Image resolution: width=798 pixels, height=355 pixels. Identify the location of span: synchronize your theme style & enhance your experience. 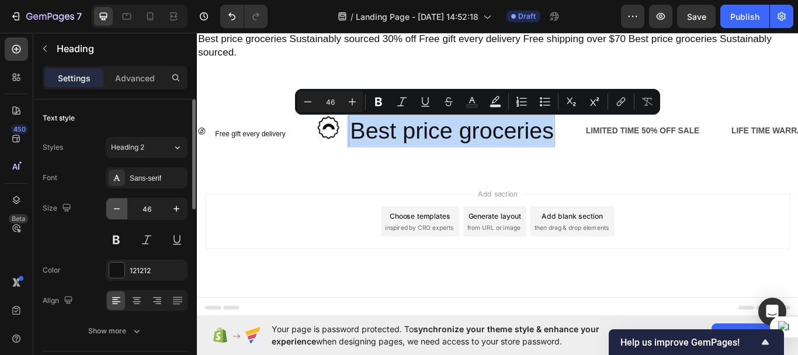
(435, 335).